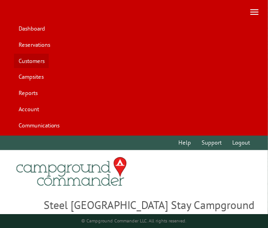  Describe the element at coordinates (31, 77) in the screenshot. I see `a: Campsites` at that location.